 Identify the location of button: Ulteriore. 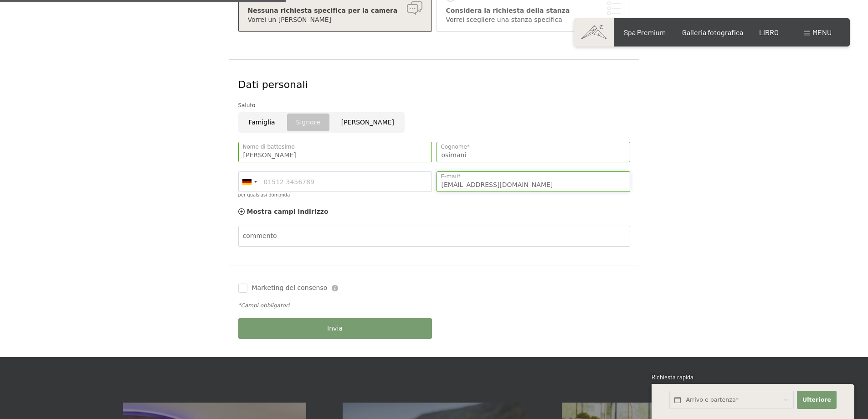
(816, 400).